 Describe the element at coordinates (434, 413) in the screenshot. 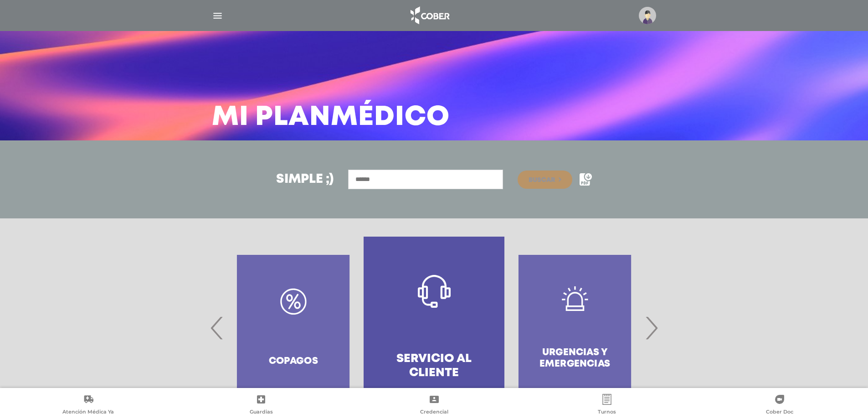

I see `span: Credencial` at that location.